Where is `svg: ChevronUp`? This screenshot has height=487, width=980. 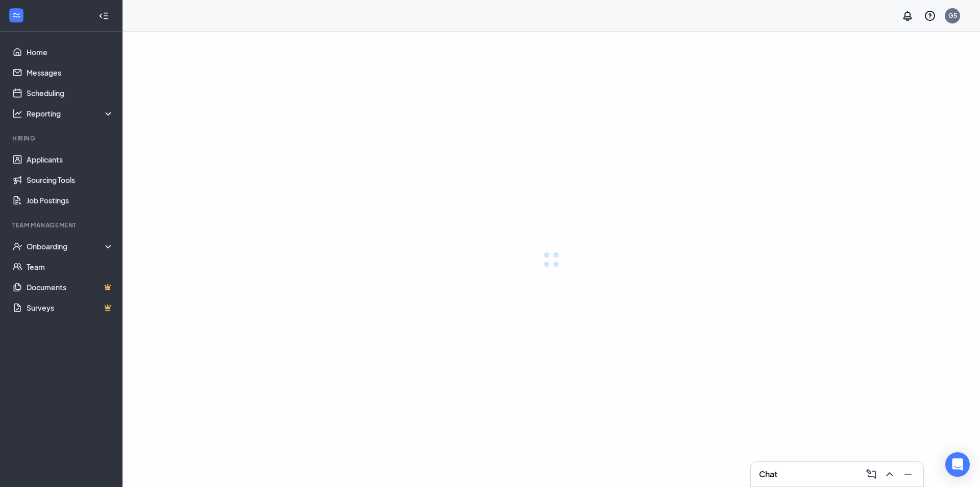
svg: ChevronUp is located at coordinates (890, 474).